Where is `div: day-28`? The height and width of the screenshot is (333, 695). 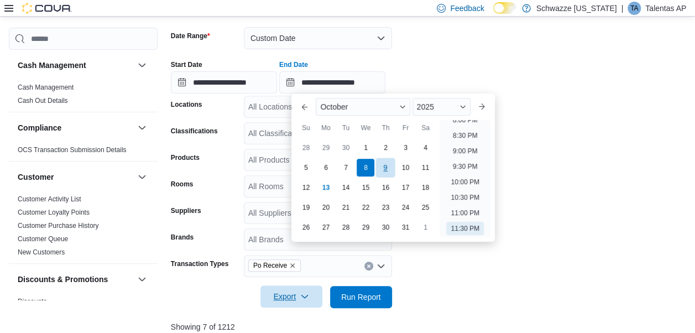
div: day-28 is located at coordinates (306, 148).